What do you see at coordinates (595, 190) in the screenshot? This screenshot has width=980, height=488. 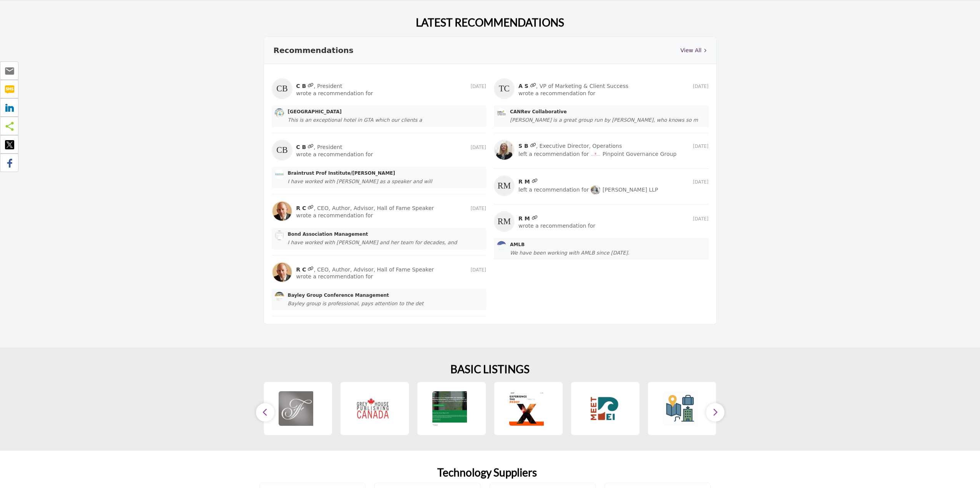 I see `img: Gardiner Roberts LLP` at bounding box center [595, 190].